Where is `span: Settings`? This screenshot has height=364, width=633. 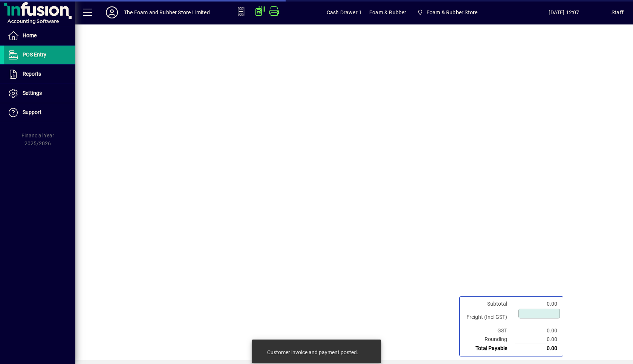
span: Settings is located at coordinates (32, 93).